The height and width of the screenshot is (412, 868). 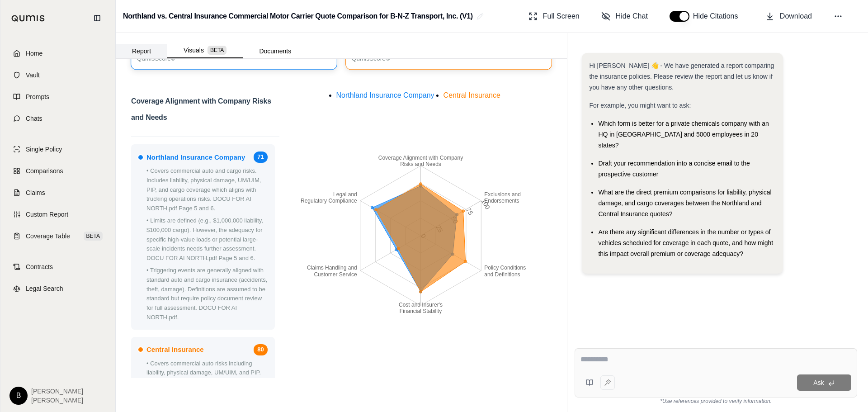 I want to click on span: Contracts, so click(x=40, y=266).